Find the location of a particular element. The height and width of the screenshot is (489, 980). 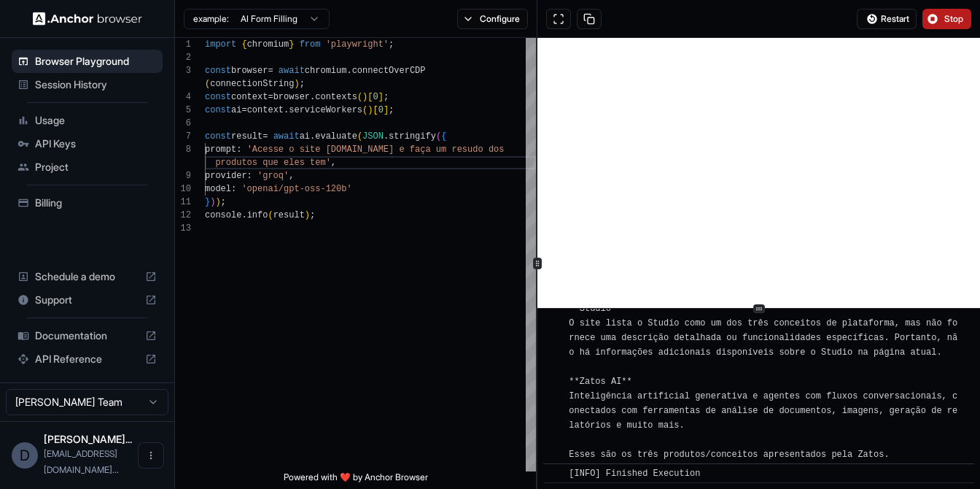

div: Support is located at coordinates (87, 299).